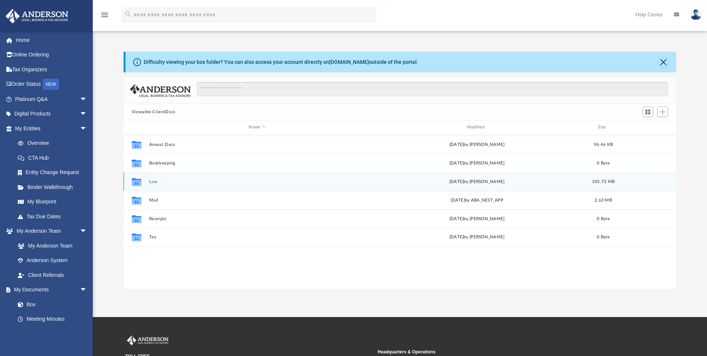  I want to click on div: NEW, so click(51, 84).